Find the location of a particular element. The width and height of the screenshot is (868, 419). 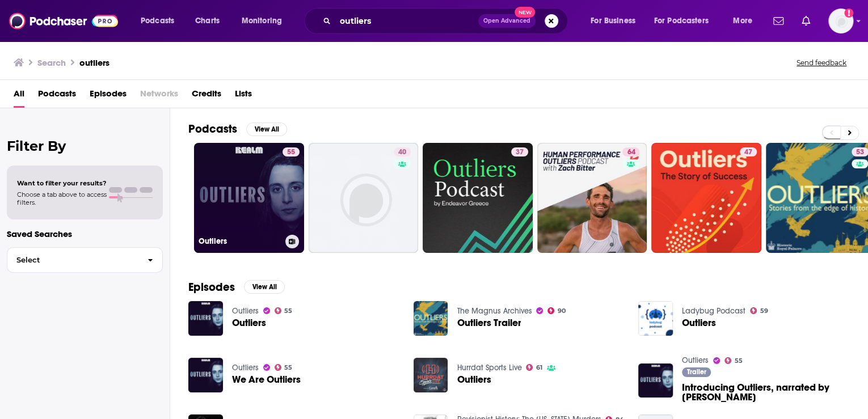

span: Trailer is located at coordinates (697, 372).